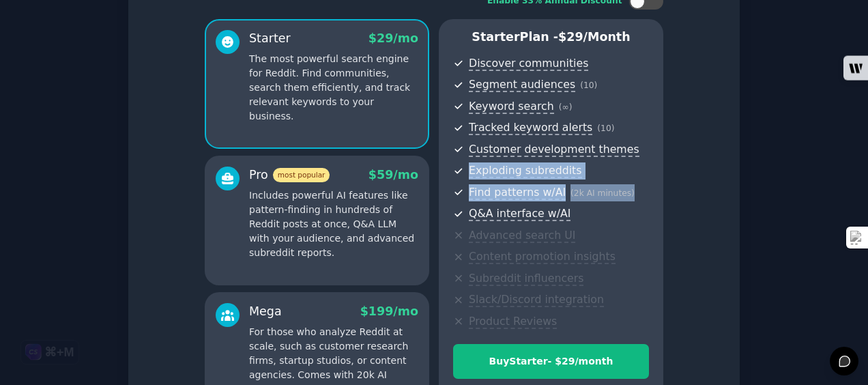 This screenshot has height=385, width=868. Describe the element at coordinates (551, 362) in the screenshot. I see `button: BuyStarter- $29/month` at that location.